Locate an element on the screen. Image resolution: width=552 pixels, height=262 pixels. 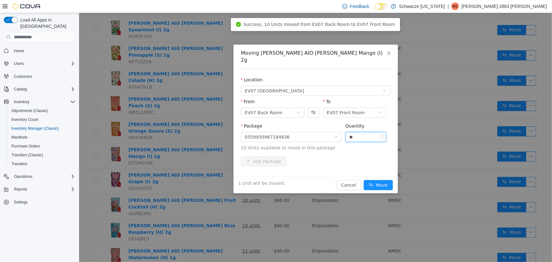
button: Transfers (Classic) is located at coordinates (42, 155).